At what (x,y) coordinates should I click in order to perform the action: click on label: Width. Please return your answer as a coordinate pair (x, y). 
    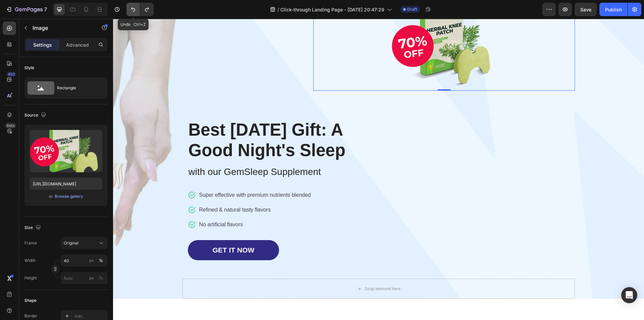
    Looking at the image, I should click on (30, 260).